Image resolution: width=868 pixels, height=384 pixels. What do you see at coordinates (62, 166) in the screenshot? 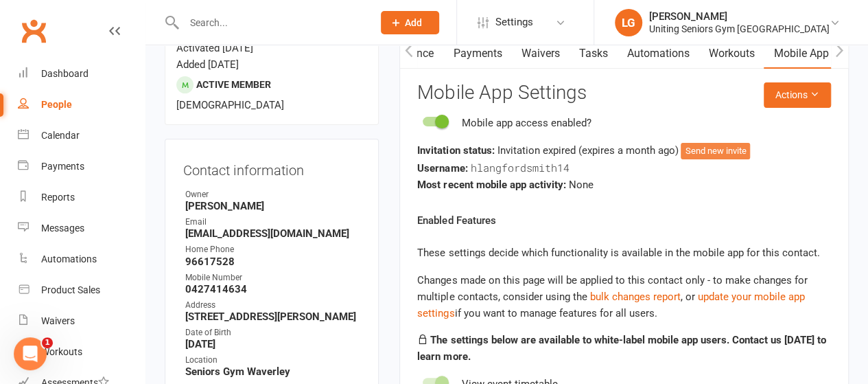
I see `div: Payments` at bounding box center [62, 166].